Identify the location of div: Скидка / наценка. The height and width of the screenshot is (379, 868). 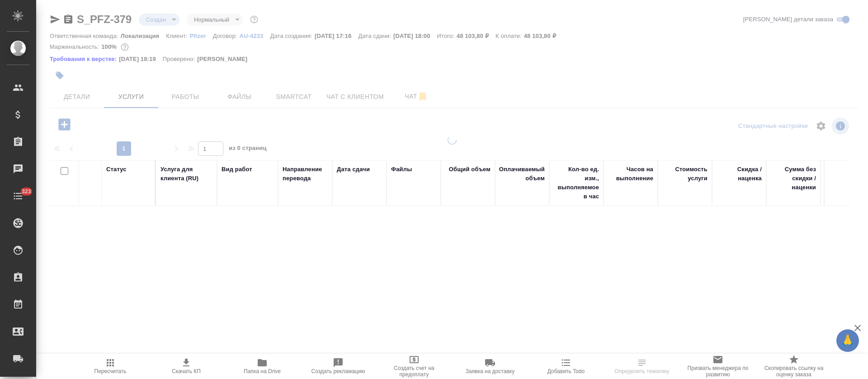
(740, 174).